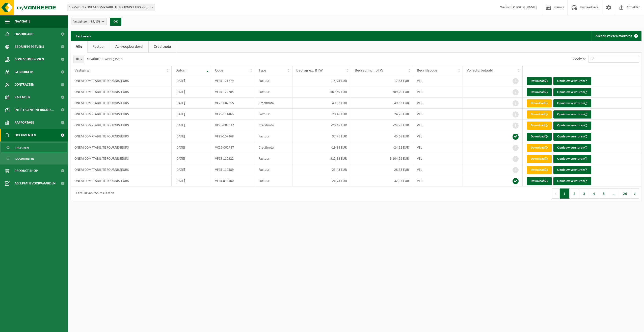  Describe the element at coordinates (309, 71) in the screenshot. I see `span: Bedrag ex. BTW` at that location.